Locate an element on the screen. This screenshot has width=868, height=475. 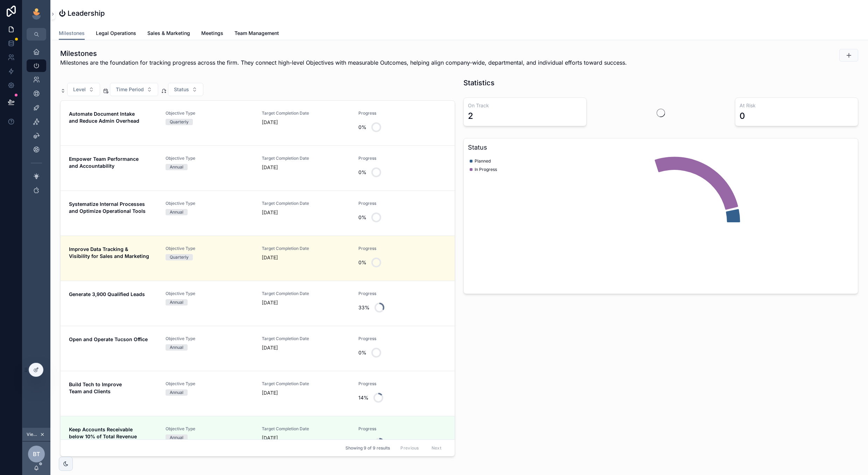
span: Status is located at coordinates (181, 89).